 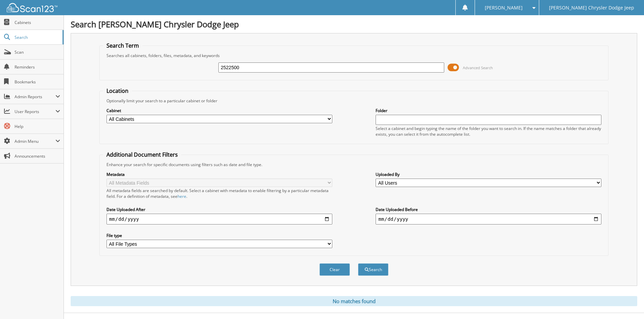 What do you see at coordinates (489, 111) in the screenshot?
I see `label: Folder` at bounding box center [489, 111].